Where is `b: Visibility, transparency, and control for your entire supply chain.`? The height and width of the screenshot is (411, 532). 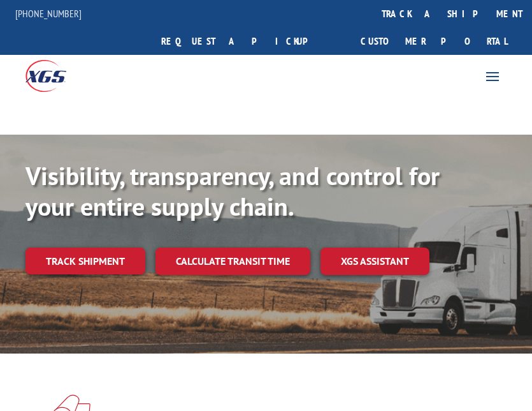 b: Visibility, transparency, and control for your entire supply chain. is located at coordinates (232, 191).